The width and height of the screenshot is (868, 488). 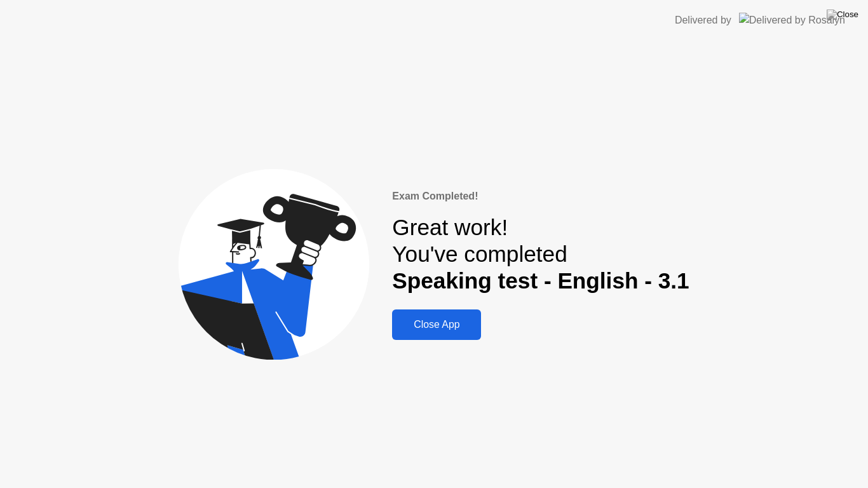 What do you see at coordinates (540, 196) in the screenshot?
I see `div: Exam Completed!` at bounding box center [540, 196].